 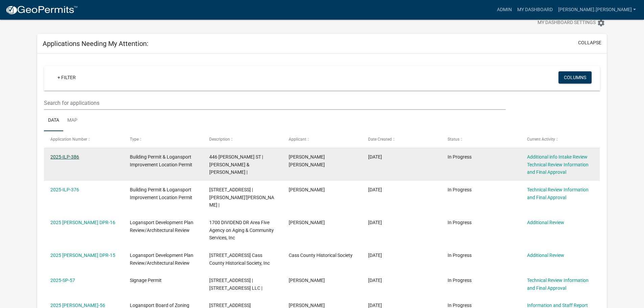 I want to click on span: Peter Saad, so click(x=306, y=222).